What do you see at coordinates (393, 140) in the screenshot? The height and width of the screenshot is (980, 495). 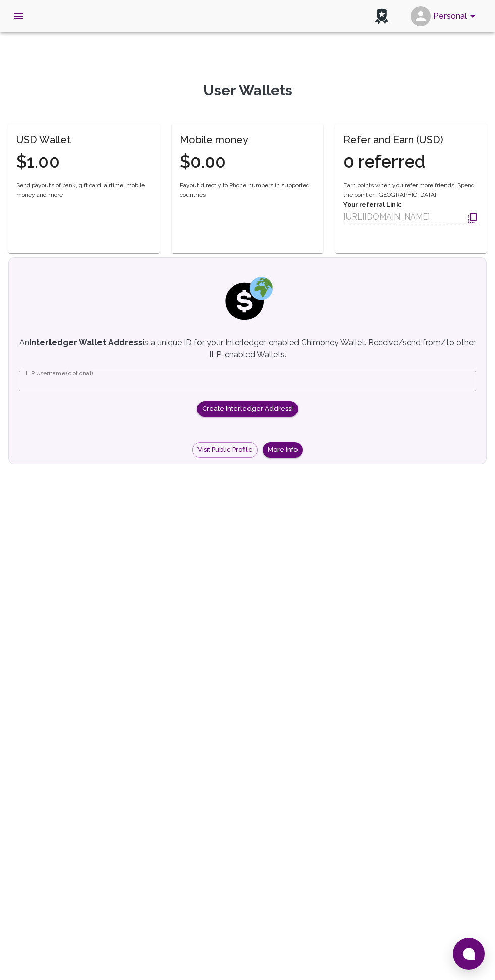 I see `h6: Refer and Earn (USD)` at bounding box center [393, 140].